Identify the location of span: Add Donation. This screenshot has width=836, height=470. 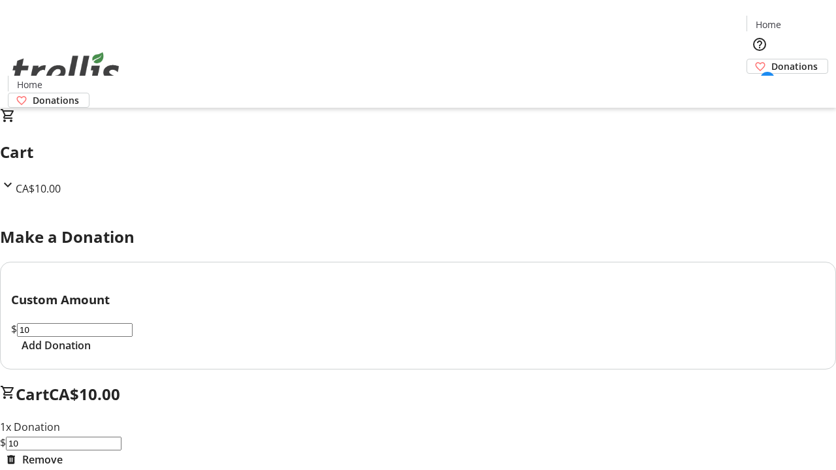
(56, 346).